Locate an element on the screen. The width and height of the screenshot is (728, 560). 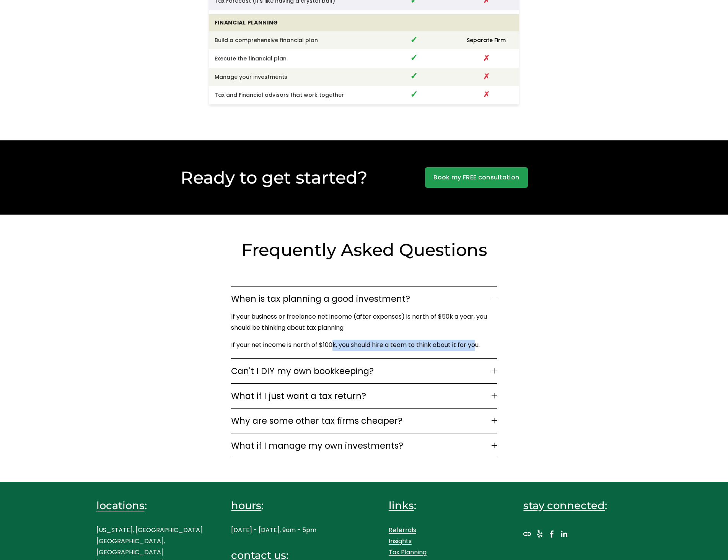
td: Financial Planning is located at coordinates (291, 23).